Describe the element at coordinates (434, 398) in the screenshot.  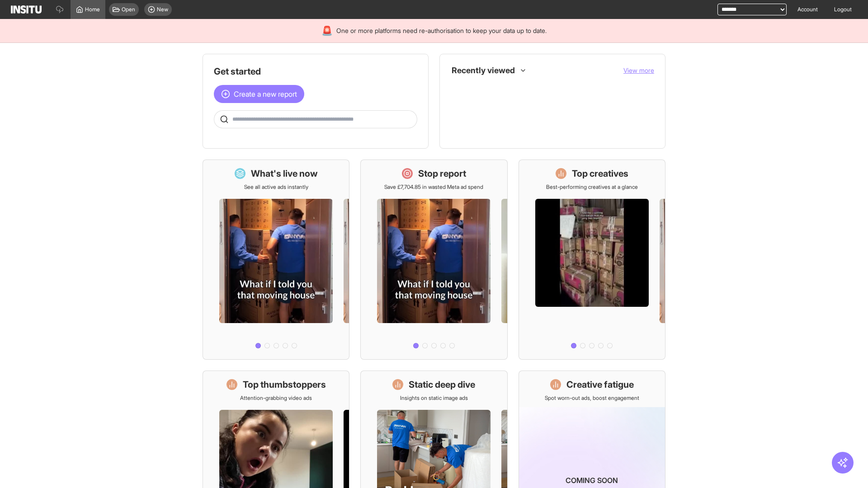
I see `p: Insights on static image ads` at that location.